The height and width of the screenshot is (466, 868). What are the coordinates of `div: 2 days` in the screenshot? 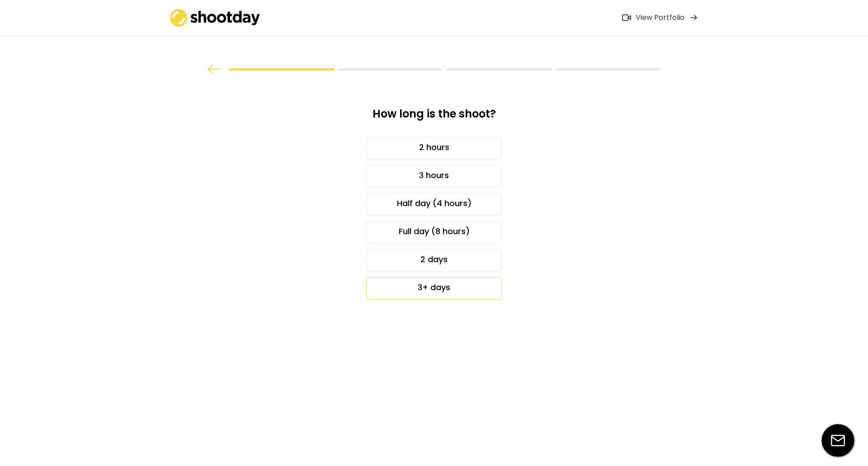 It's located at (434, 260).